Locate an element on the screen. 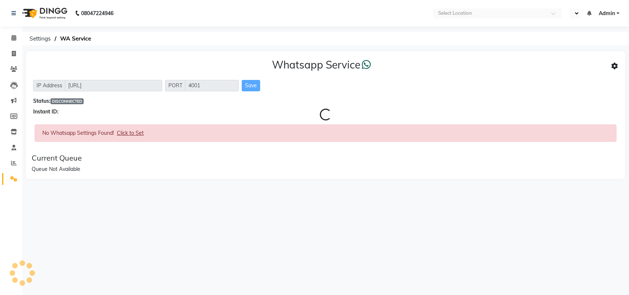 The width and height of the screenshot is (629, 295). span: Click to Set is located at coordinates (130, 133).